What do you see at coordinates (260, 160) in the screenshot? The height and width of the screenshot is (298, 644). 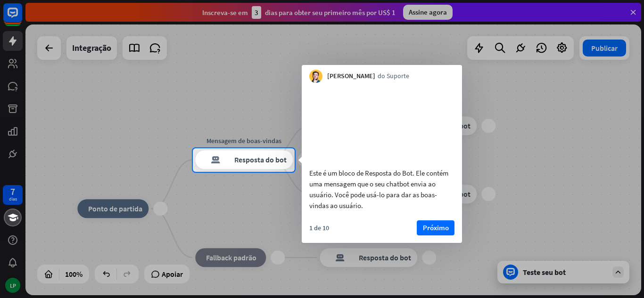 I see `font: Resposta do bot` at bounding box center [260, 160].